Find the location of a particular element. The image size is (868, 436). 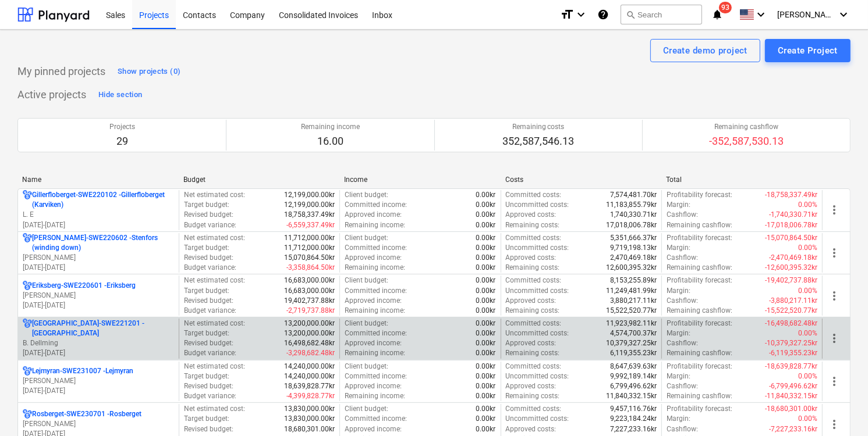

p: Remaining cashflow : is located at coordinates (700, 311).